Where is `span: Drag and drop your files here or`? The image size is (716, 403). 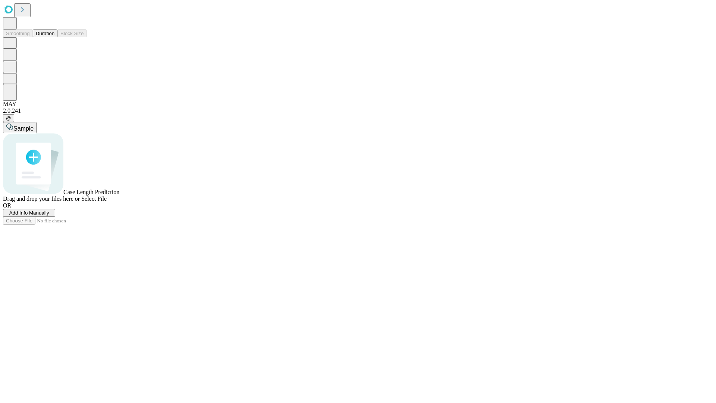 span: Drag and drop your files here or is located at coordinates (41, 199).